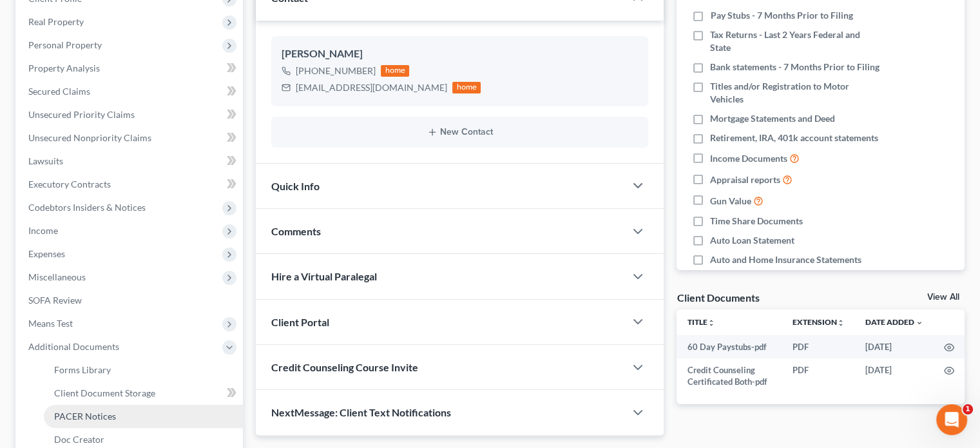 This screenshot has height=448, width=980. What do you see at coordinates (70, 183) in the screenshot?
I see `span: Executory Contracts` at bounding box center [70, 183].